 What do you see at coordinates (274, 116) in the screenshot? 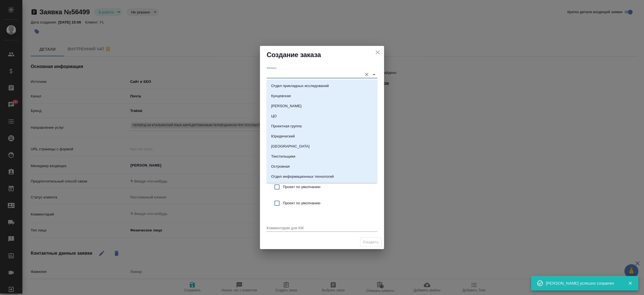
I see `p: ЦО` at bounding box center [274, 116].